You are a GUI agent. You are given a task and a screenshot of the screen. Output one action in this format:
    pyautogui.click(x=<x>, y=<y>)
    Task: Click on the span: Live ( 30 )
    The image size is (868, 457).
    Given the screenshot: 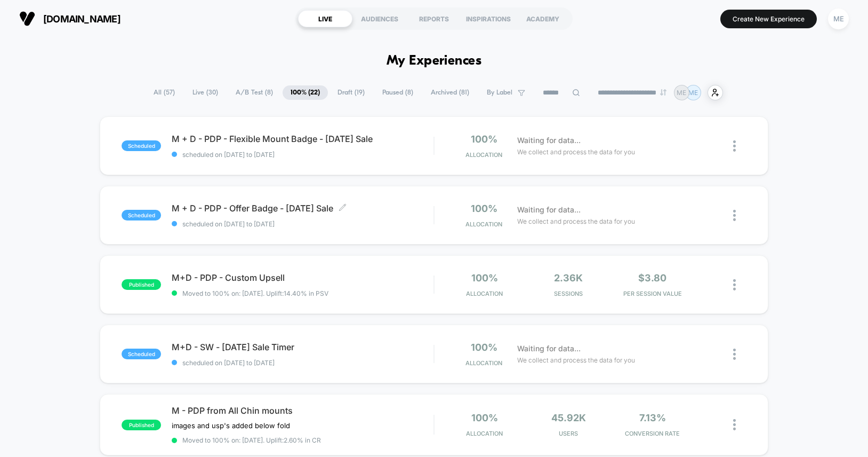 What is the action you would take?
    pyautogui.click(x=205, y=92)
    